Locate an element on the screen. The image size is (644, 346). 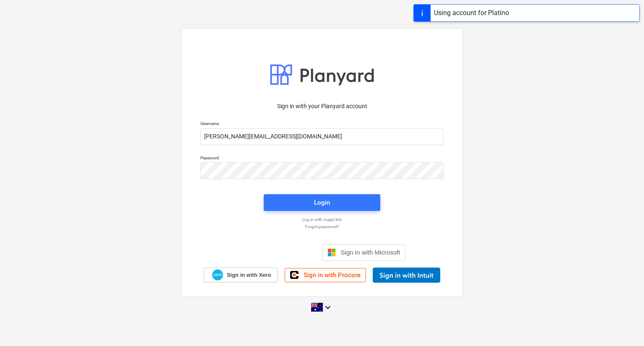
img: Microsoft logo is located at coordinates (331, 252).